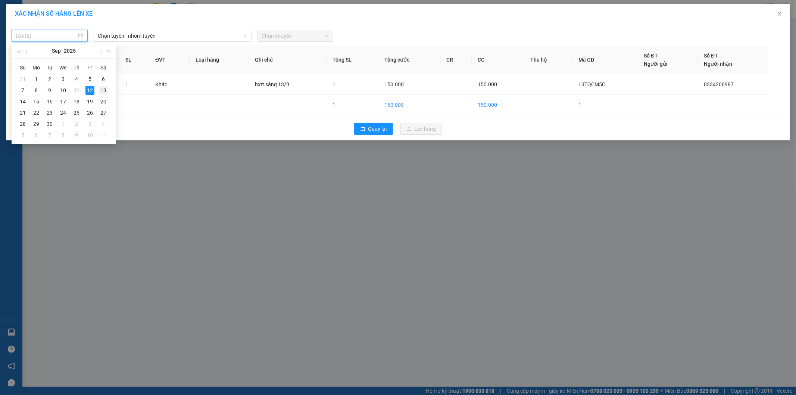 Image resolution: width=796 pixels, height=395 pixels. I want to click on th: SL, so click(134, 60).